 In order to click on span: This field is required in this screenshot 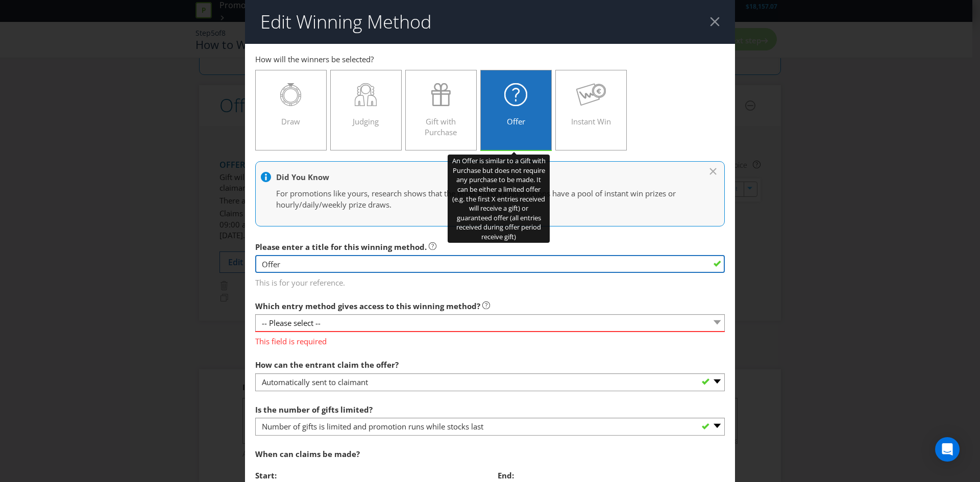, I will do `click(490, 339)`.